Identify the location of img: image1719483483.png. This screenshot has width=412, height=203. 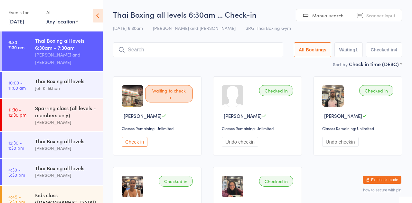
(232, 187).